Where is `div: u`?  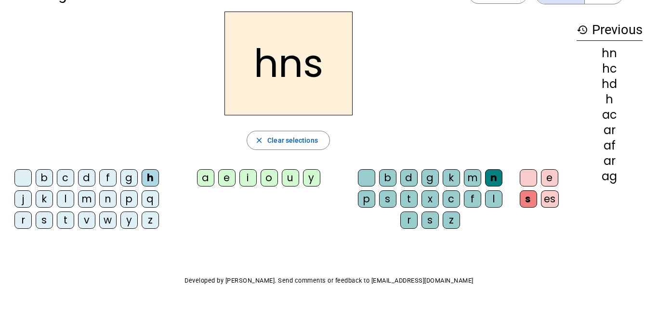
div: u is located at coordinates (290, 178).